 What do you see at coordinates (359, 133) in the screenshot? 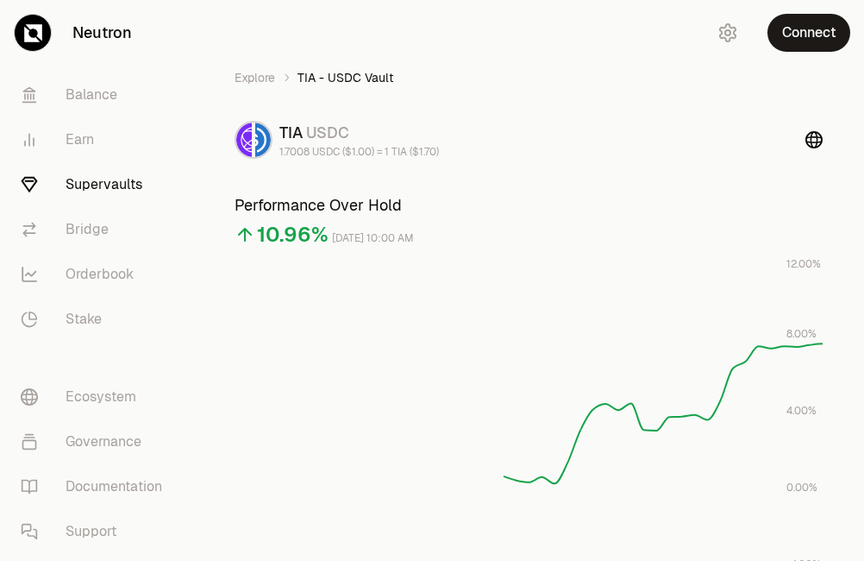
I see `div: TIA` at bounding box center [359, 133].